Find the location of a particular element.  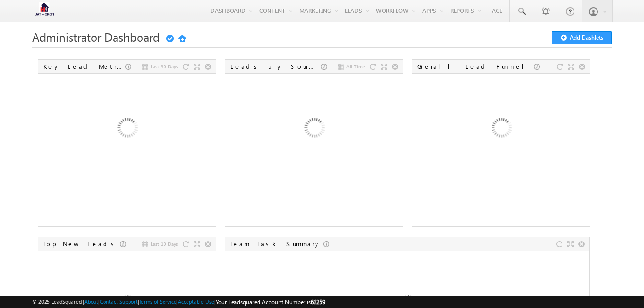

a: Contact Support is located at coordinates (118, 302).